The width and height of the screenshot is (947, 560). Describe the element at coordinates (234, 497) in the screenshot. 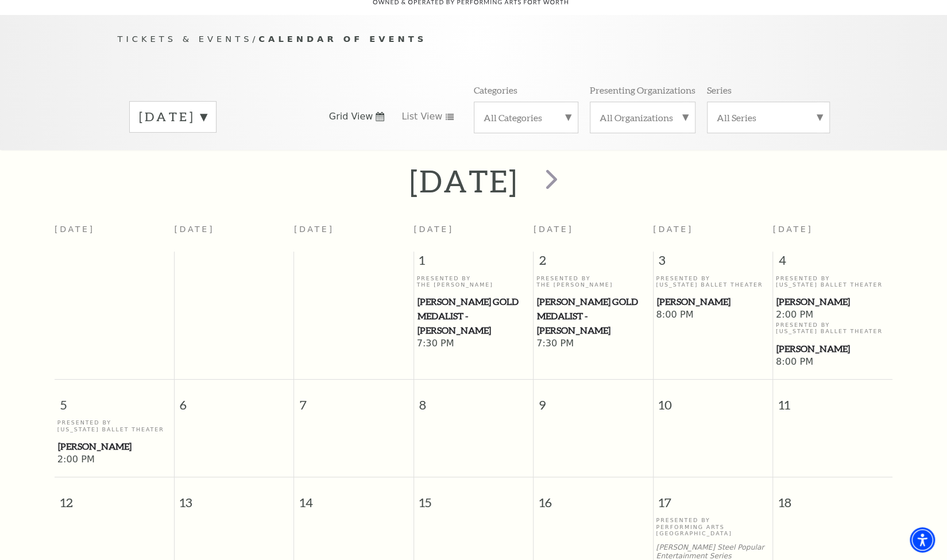

I see `span: 13` at that location.